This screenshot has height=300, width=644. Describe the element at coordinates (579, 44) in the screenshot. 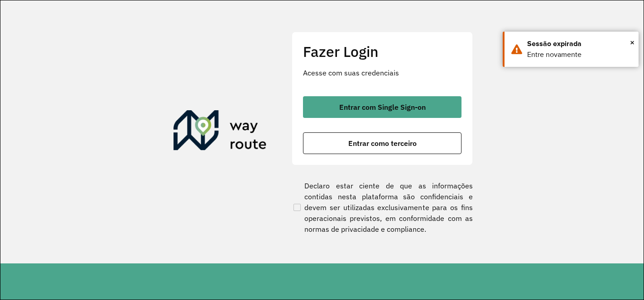

I see `div: Sessão expirada` at that location.